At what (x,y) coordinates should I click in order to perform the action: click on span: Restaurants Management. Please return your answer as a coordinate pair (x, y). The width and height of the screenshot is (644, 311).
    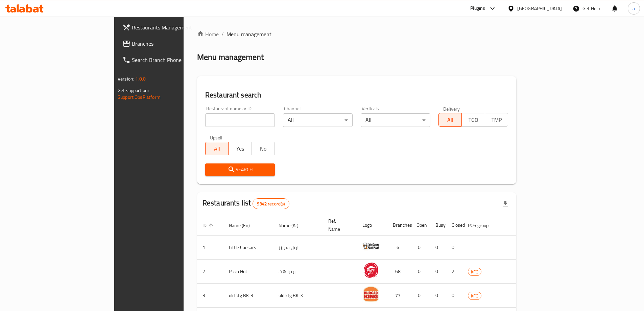
    Looking at the image, I should click on (174, 28).